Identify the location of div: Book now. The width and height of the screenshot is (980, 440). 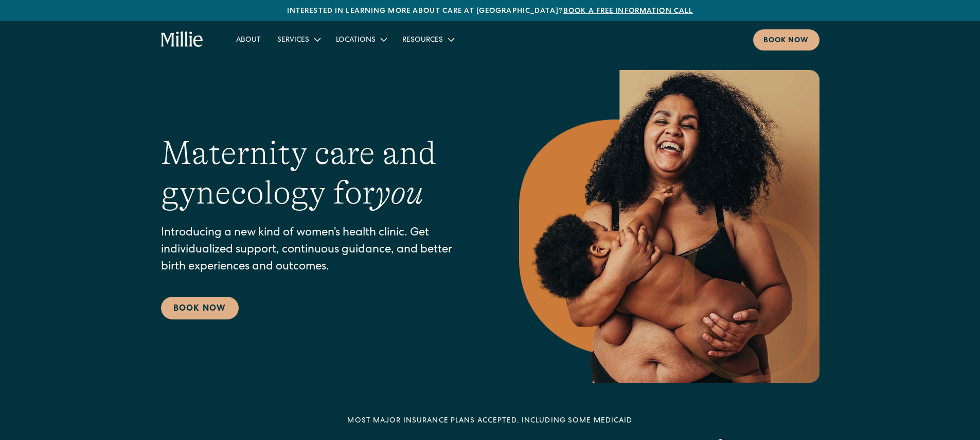
(785, 41).